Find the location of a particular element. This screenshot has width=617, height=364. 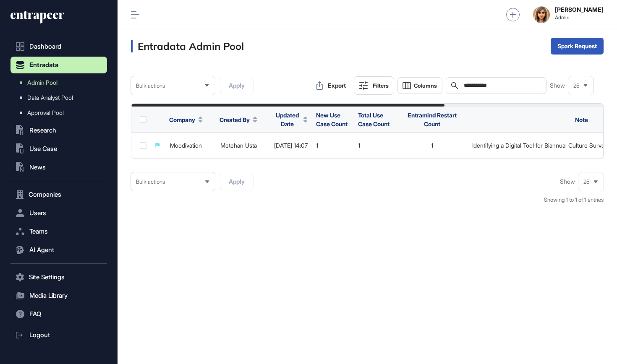

span: Logout is located at coordinates (40, 335).